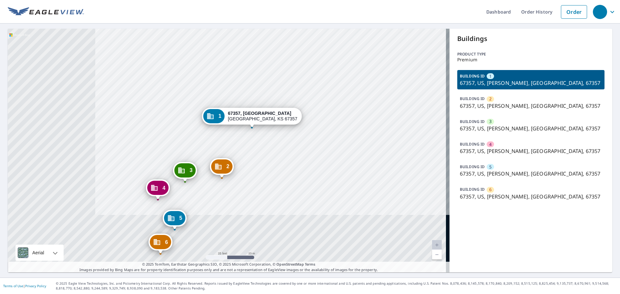 This screenshot has width=620, height=294. Describe the element at coordinates (175, 220) in the screenshot. I see `div: Dropped pin, building 5, Commercial property, 67357, US Parsons, KS 67357` at that location.